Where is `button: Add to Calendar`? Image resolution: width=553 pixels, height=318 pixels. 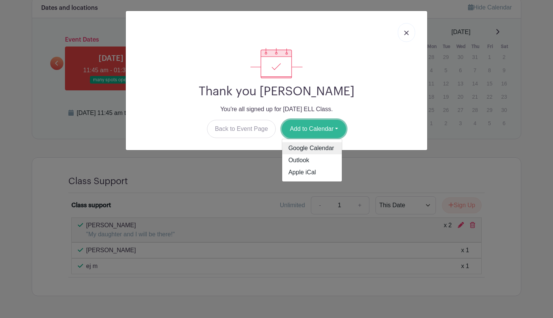 button: Add to Calendar is located at coordinates (314, 129).